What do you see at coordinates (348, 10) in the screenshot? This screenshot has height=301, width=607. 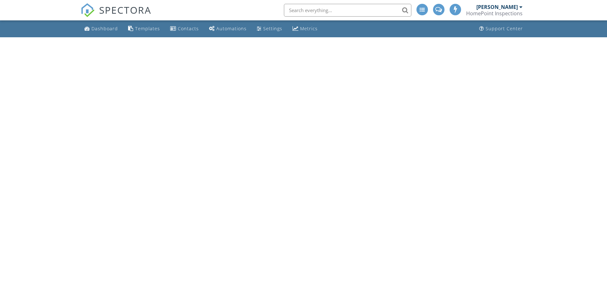 I see `input: Search everything...` at bounding box center [348, 10].